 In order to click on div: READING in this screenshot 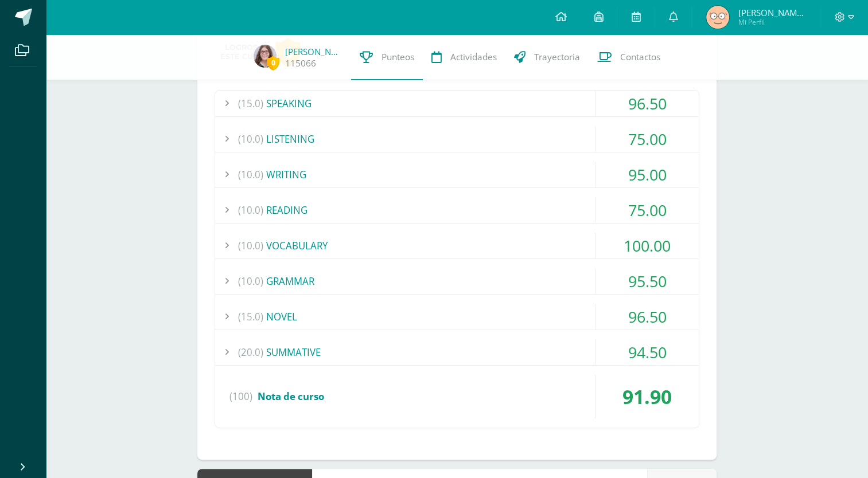, I will do `click(456, 210)`.